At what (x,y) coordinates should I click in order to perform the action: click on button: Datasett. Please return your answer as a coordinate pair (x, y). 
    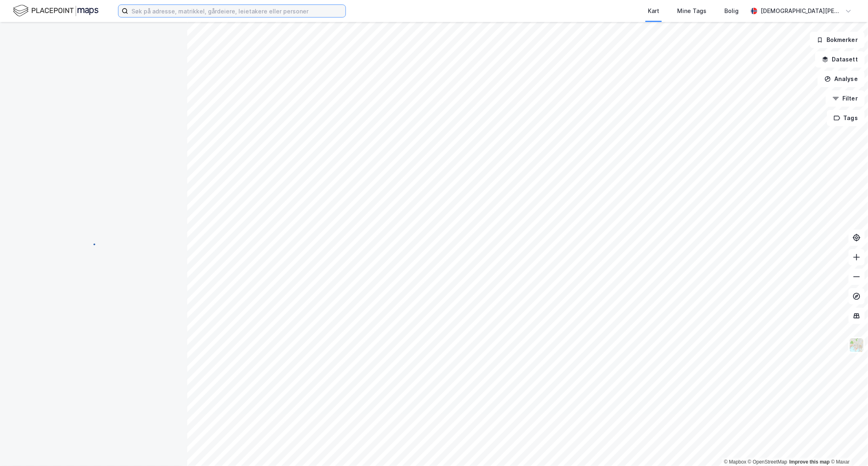
    Looking at the image, I should click on (840, 60).